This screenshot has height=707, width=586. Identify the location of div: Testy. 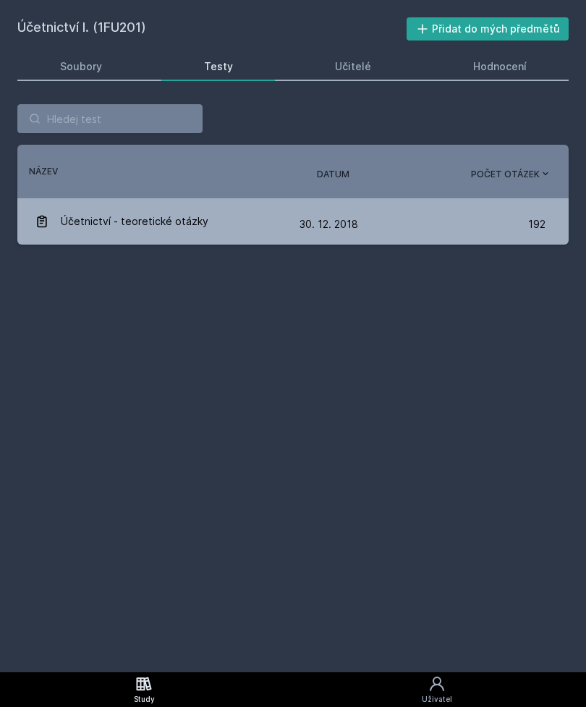
(218, 67).